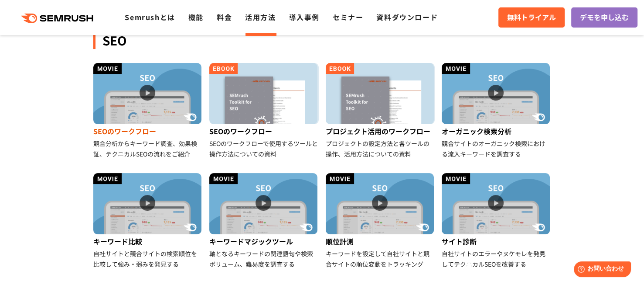 Image resolution: width=644 pixels, height=292 pixels. What do you see at coordinates (264, 148) in the screenshot?
I see `div: SEOのワークフローで使用するツールと操作方法についての資料` at bounding box center [264, 148].